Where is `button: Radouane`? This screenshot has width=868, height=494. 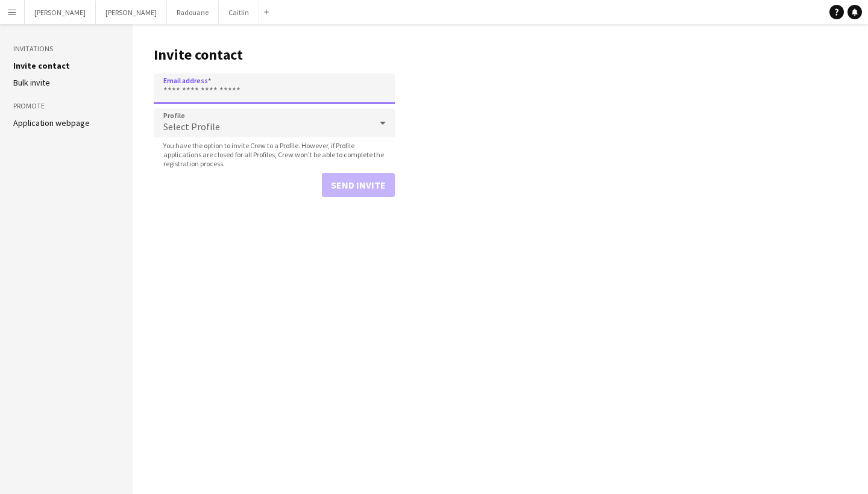 button: Radouane is located at coordinates (193, 12).